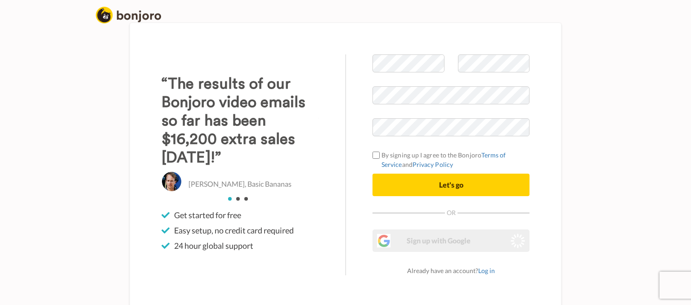  What do you see at coordinates (451, 271) in the screenshot?
I see `span: Already have an account?` at bounding box center [451, 271].